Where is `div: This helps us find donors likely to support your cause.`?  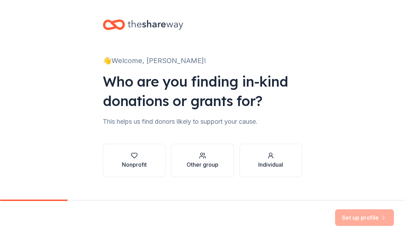
div: This helps us find donors likely to support your cause. is located at coordinates (202, 121).